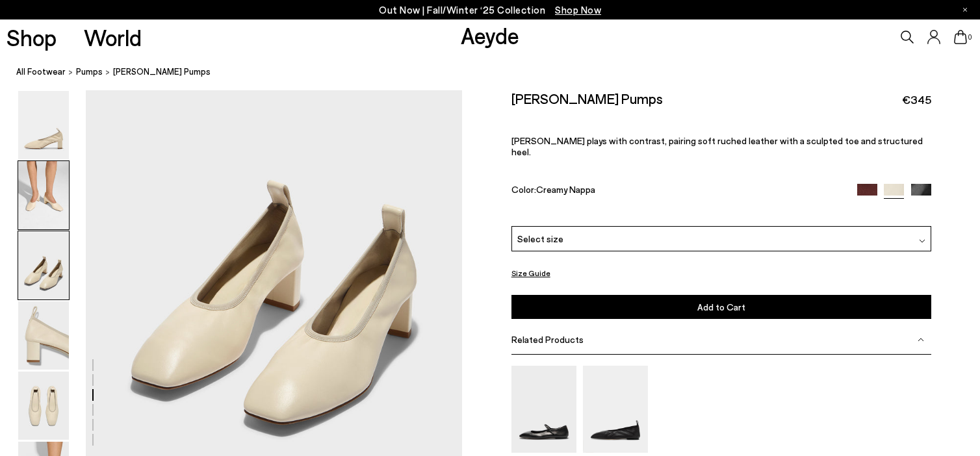 The image size is (980, 456). Describe the element at coordinates (615, 409) in the screenshot. I see `img: Nomi Ruched Flats` at that location.